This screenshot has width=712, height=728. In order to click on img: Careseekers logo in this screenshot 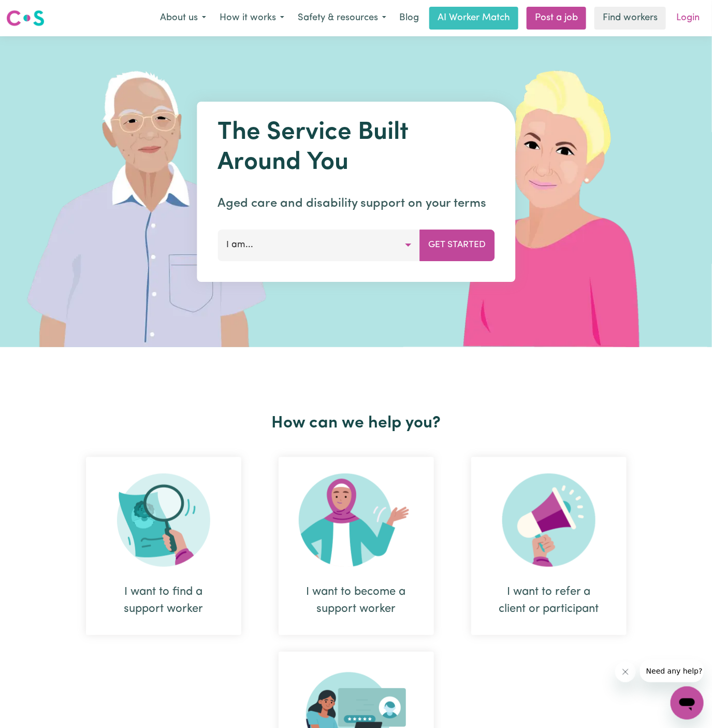, I will do `click(25, 18)`.